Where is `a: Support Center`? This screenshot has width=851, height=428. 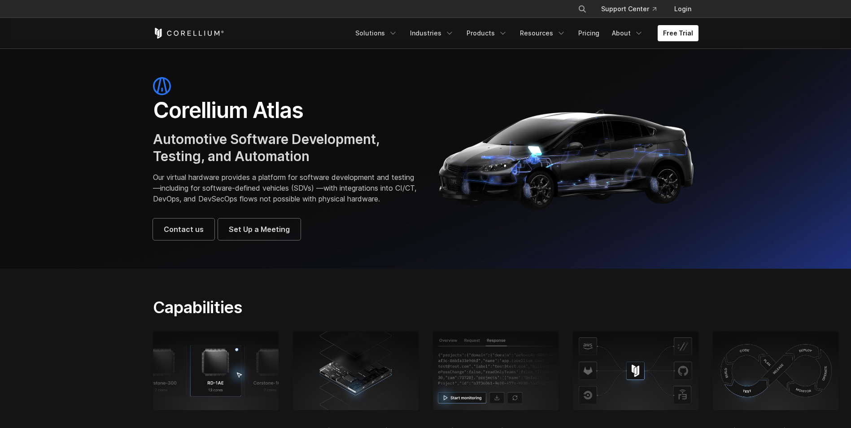 a: Support Center is located at coordinates (628, 9).